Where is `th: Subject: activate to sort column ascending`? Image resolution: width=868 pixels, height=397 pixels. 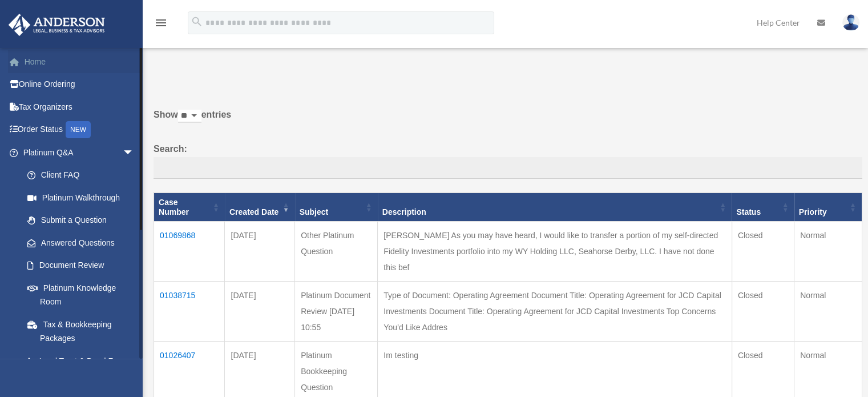 th: Subject: activate to sort column ascending is located at coordinates (336, 207).